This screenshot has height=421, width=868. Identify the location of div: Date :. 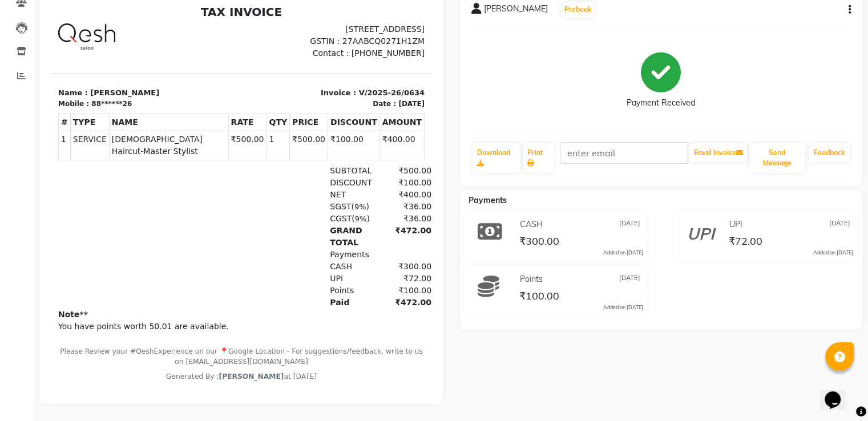
(332, 104).